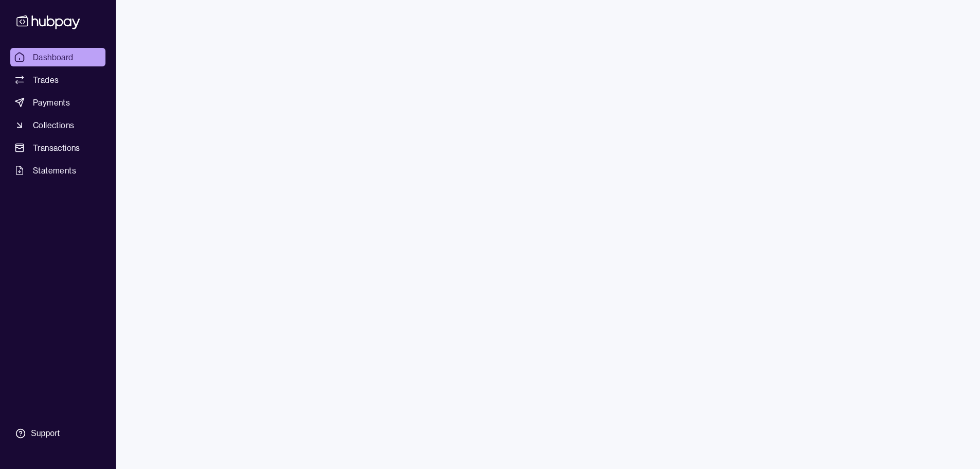  I want to click on a: Statements, so click(57, 170).